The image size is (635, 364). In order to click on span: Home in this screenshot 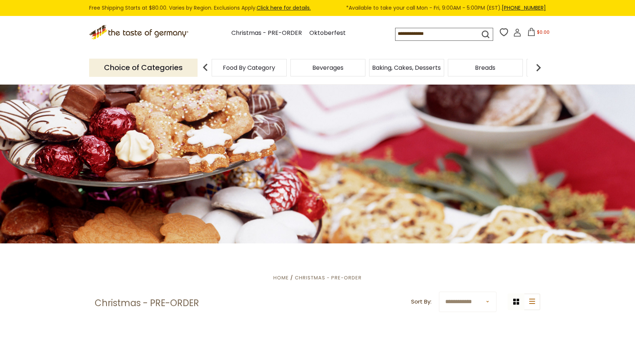, I will do `click(281, 278)`.